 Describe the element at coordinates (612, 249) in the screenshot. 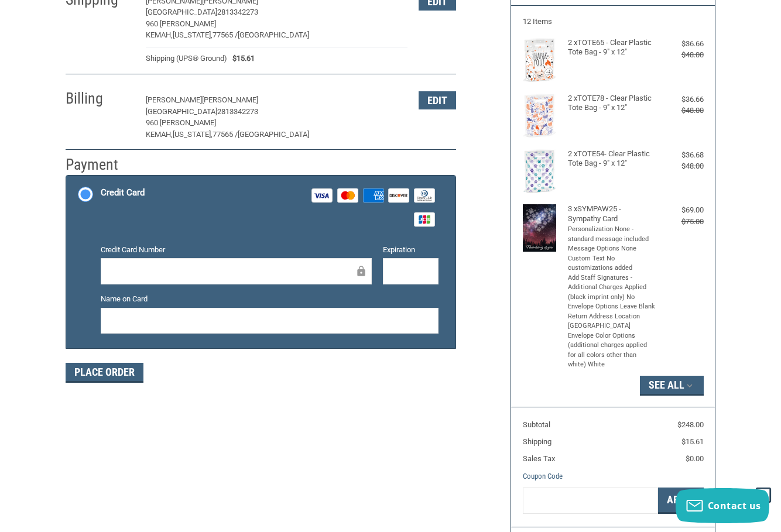

I see `li: Message Options None` at that location.